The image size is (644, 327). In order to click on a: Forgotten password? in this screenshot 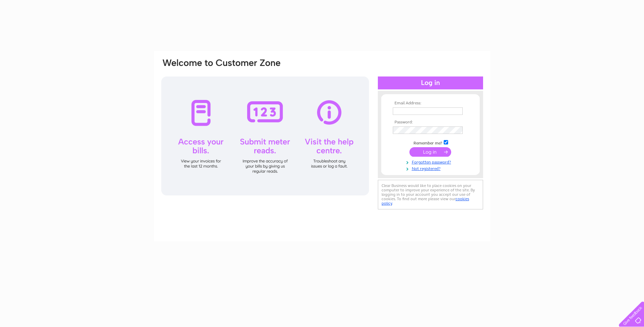, I will do `click(431, 162)`.